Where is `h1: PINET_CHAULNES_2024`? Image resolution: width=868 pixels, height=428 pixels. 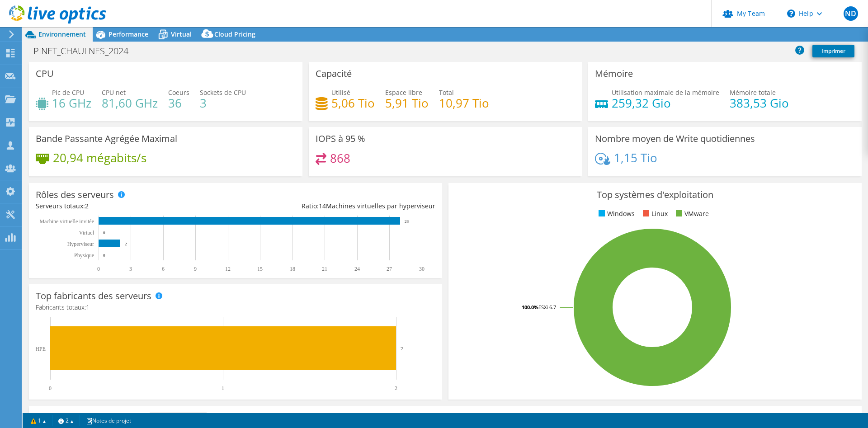
h1: PINET_CHAULNES_2024 is located at coordinates (86, 51).